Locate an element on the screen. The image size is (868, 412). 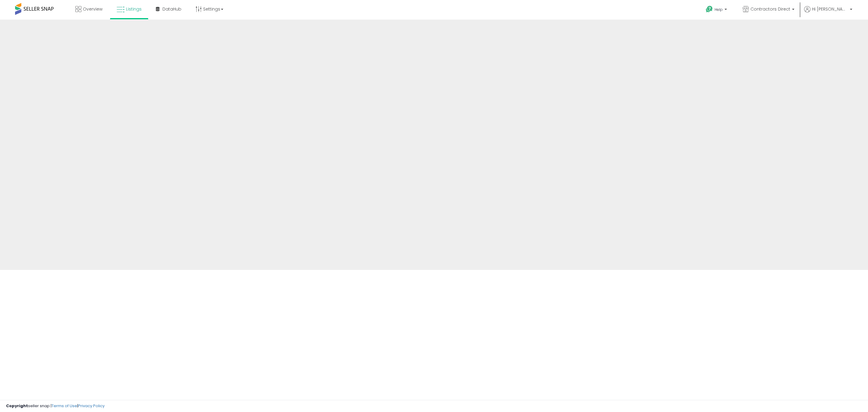
i: Get Help is located at coordinates (709, 9).